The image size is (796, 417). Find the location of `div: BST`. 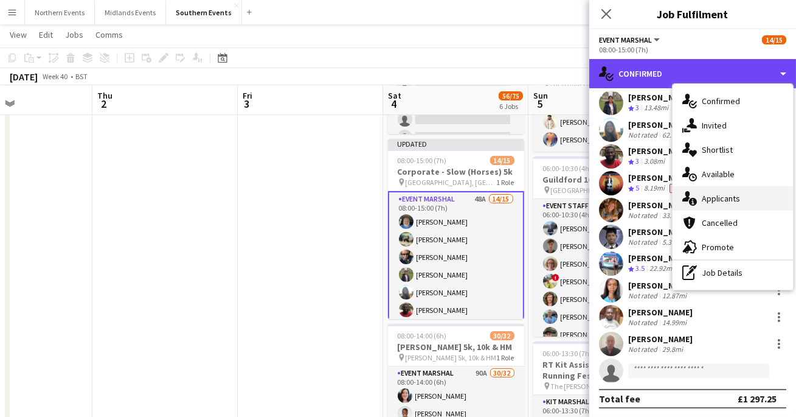

div: BST is located at coordinates (81, 76).